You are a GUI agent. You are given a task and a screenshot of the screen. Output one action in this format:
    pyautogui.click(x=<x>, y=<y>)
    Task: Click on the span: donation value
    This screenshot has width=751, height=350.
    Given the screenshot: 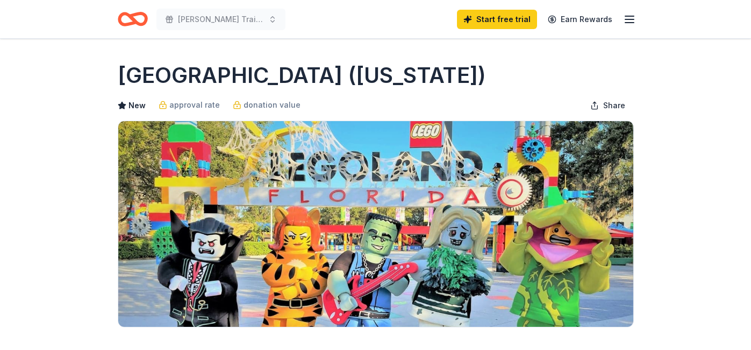 What is the action you would take?
    pyautogui.click(x=272, y=105)
    